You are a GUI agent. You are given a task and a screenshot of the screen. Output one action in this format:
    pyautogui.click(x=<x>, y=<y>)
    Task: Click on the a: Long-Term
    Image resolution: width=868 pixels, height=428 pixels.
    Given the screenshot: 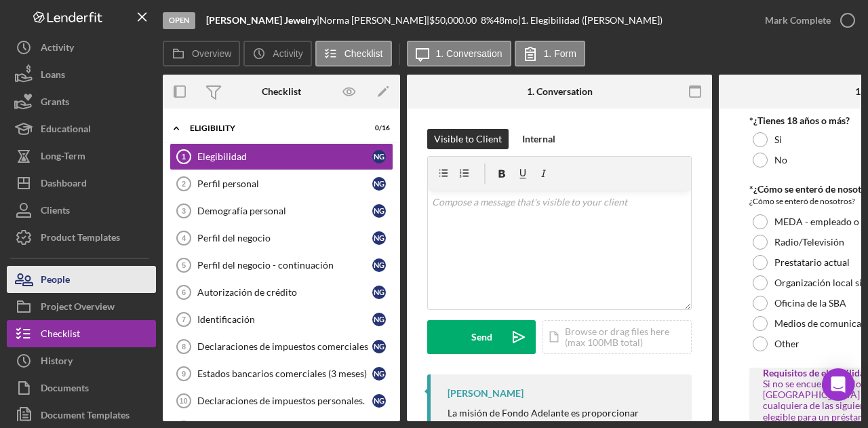 What is the action you would take?
    pyautogui.click(x=82, y=156)
    